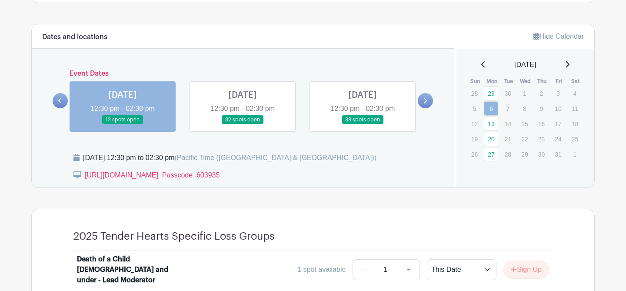 Image resolution: width=626 pixels, height=291 pixels. What do you see at coordinates (541, 139) in the screenshot?
I see `p: 23` at bounding box center [541, 139].